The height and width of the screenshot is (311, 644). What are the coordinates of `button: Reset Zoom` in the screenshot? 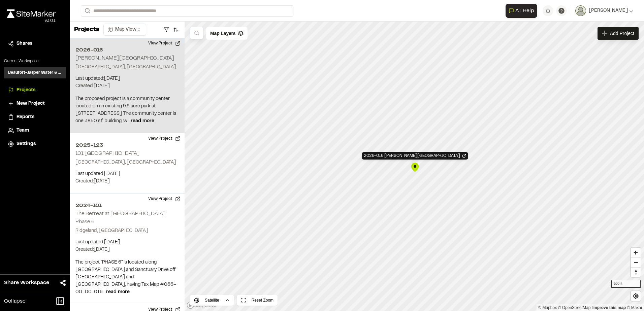 It's located at (257, 300).